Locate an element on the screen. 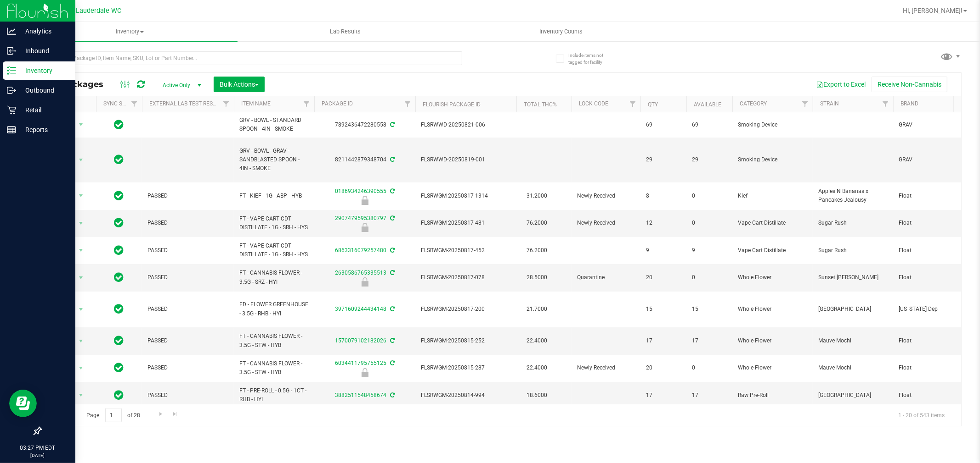 The image size is (980, 463). span: FLSRWGM-20250817-1314 is located at coordinates (466, 196).